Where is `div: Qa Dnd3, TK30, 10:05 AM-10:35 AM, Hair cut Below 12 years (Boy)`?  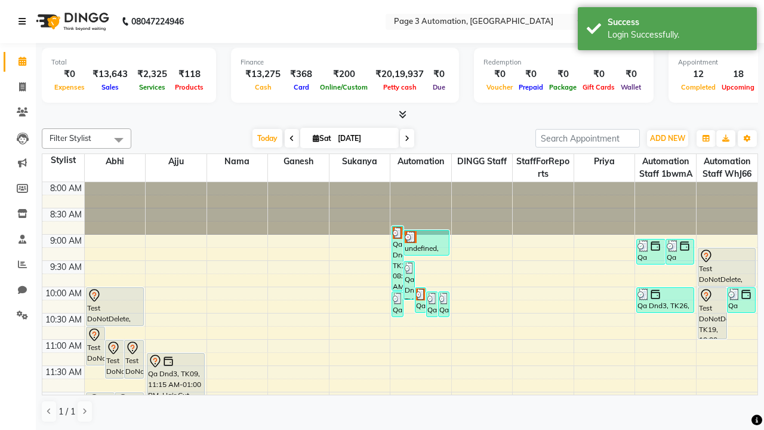
div: Qa Dnd3, TK30, 10:05 AM-10:35 AM, Hair cut Below 12 years (Boy) is located at coordinates (443, 304).